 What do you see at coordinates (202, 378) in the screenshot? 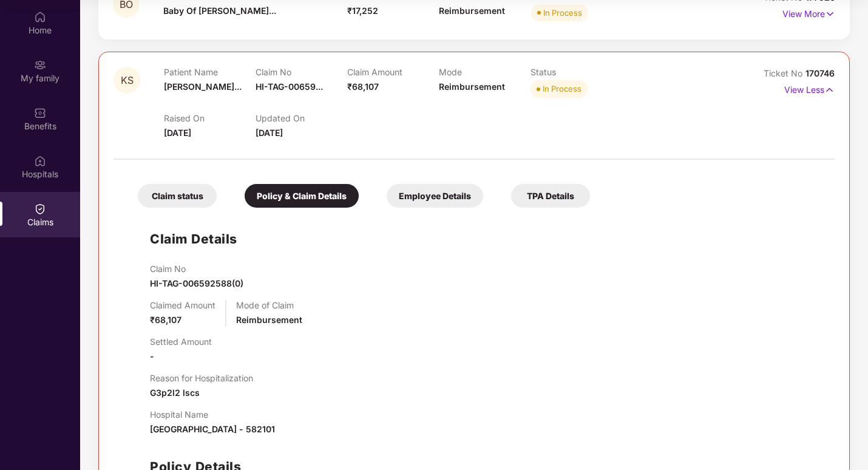
I see `p: Reason for Hospitalization` at bounding box center [202, 378].